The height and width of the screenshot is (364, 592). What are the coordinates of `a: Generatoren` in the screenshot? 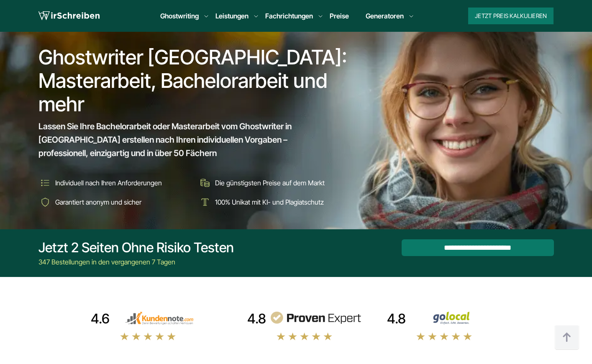 It's located at (385, 16).